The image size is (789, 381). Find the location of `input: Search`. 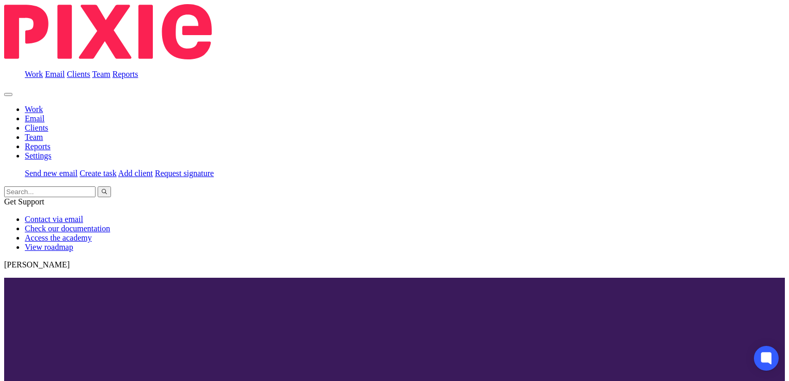

input: Search is located at coordinates (50, 191).